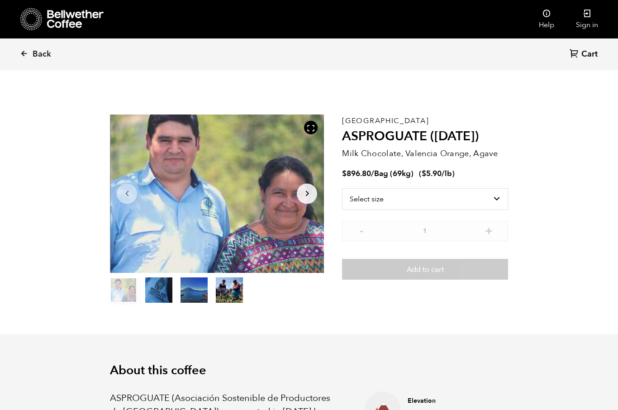  I want to click on h4: Elevation, so click(450, 401).